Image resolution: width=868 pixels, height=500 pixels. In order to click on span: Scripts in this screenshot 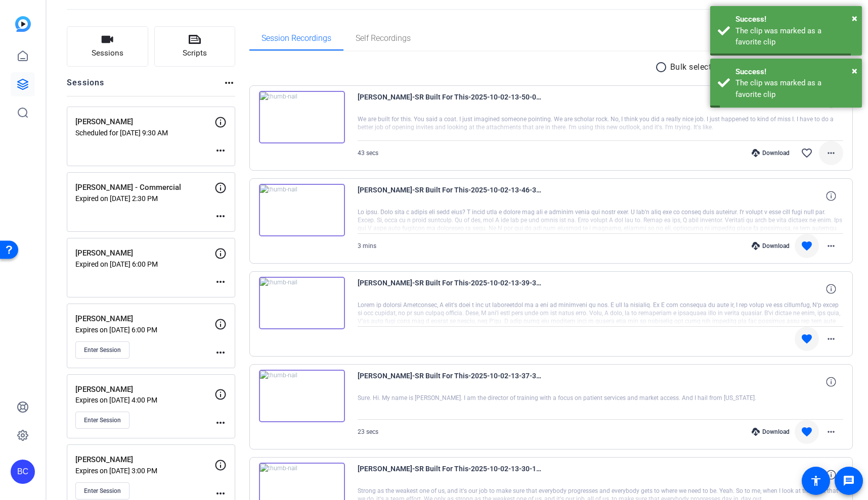, I will do `click(195, 53)`.